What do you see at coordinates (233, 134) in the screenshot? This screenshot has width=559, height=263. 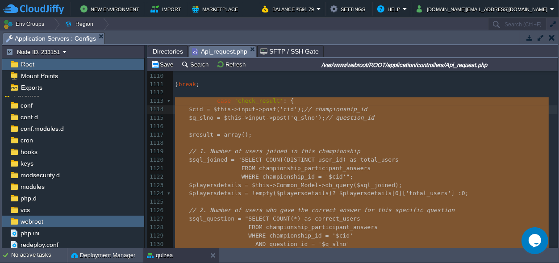 I see `span: array` at bounding box center [233, 134].